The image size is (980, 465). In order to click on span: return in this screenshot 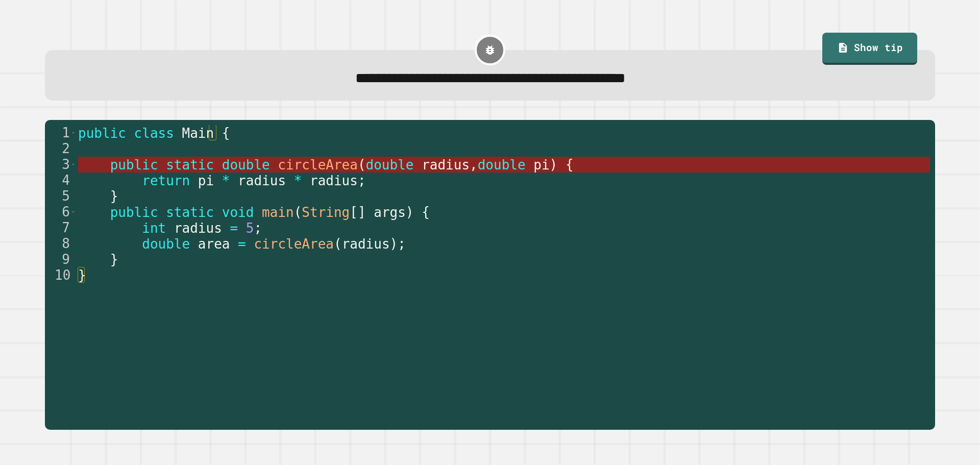, I will do `click(166, 180)`.